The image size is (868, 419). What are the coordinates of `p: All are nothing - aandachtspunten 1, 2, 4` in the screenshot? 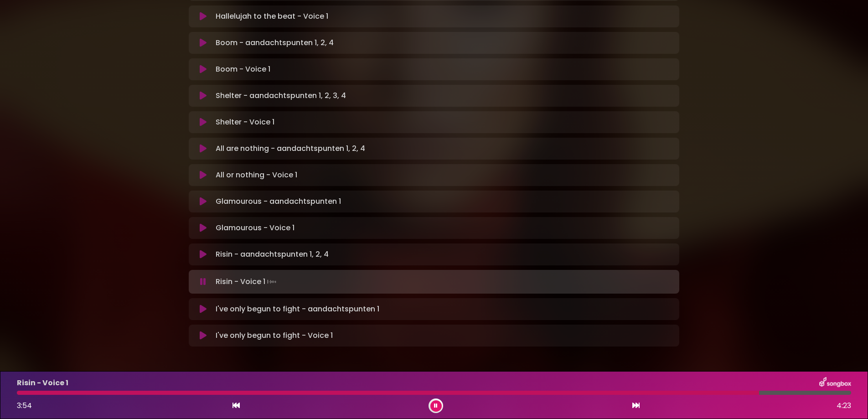 It's located at (290, 148).